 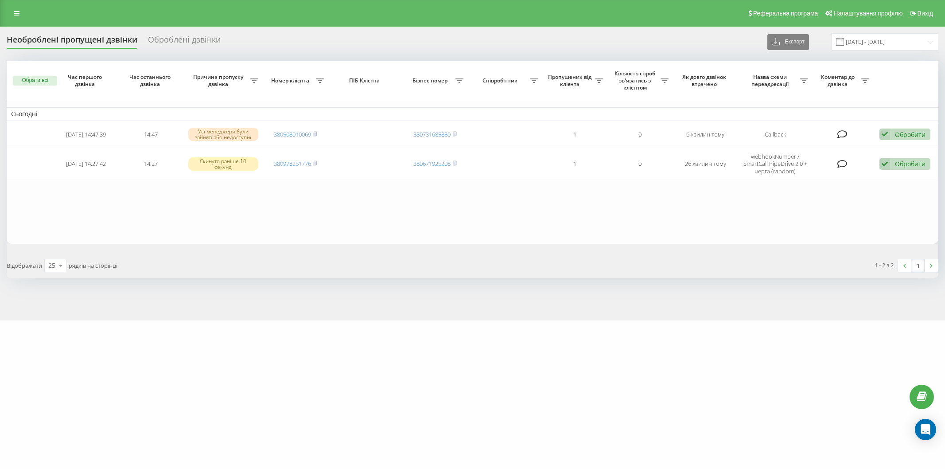 What do you see at coordinates (52, 265) in the screenshot?
I see `div: 25` at bounding box center [52, 265].